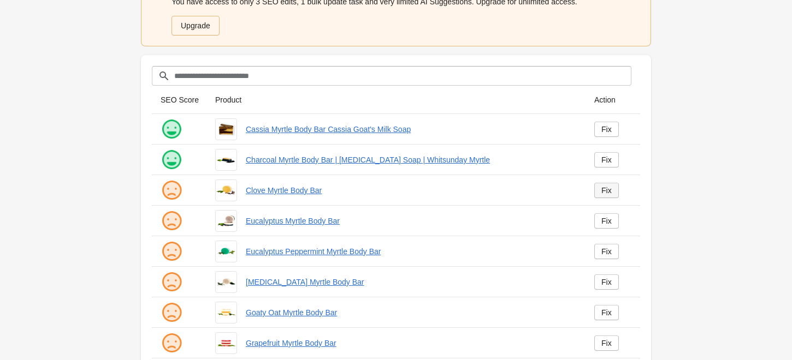 This screenshot has width=792, height=360. What do you see at coordinates (411, 344) in the screenshot?
I see `a: Grapefruit Myrtle Body Bar` at bounding box center [411, 344].